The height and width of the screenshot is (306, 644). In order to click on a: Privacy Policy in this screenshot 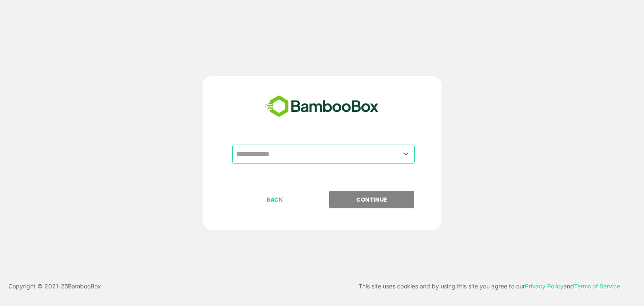, I will do `click(545, 286)`.